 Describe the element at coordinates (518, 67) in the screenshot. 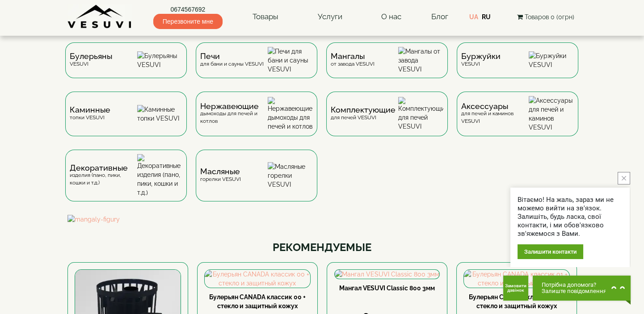

I see `a: БуржуйкиVESUVI Буржуйки VESUVI` at that location.